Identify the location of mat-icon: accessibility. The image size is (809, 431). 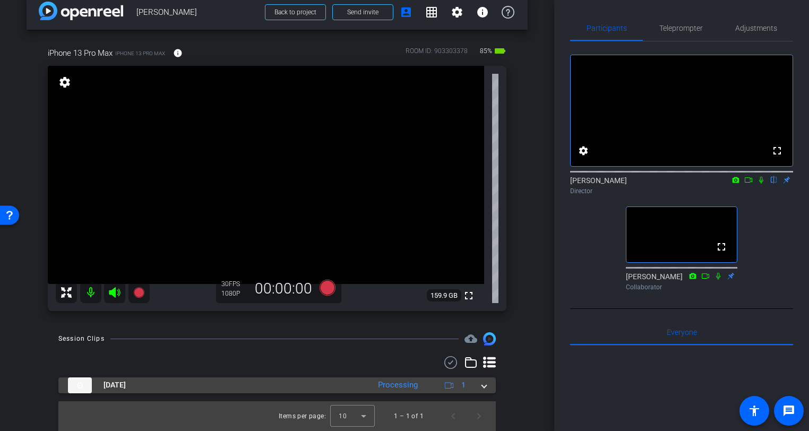
(754, 411).